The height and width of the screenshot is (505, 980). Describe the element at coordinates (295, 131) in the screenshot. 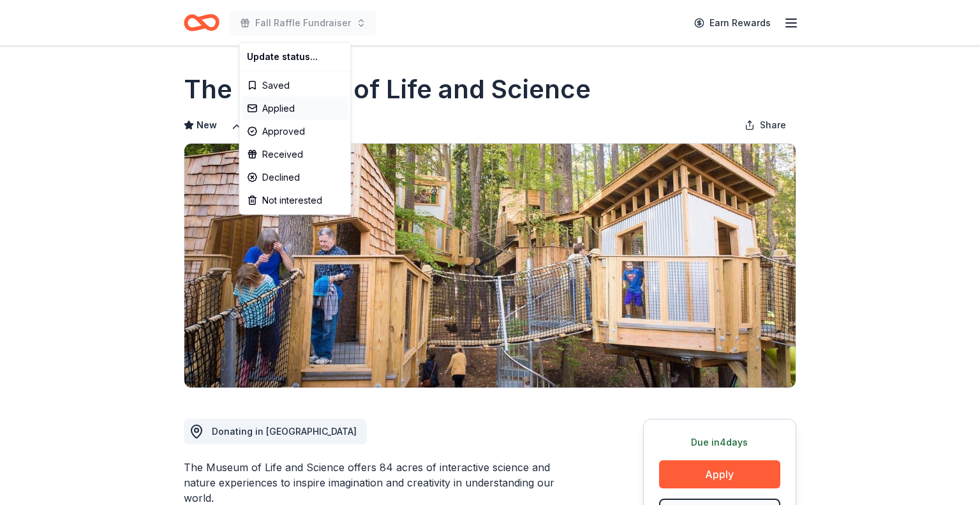

I see `div: Approved` at that location.